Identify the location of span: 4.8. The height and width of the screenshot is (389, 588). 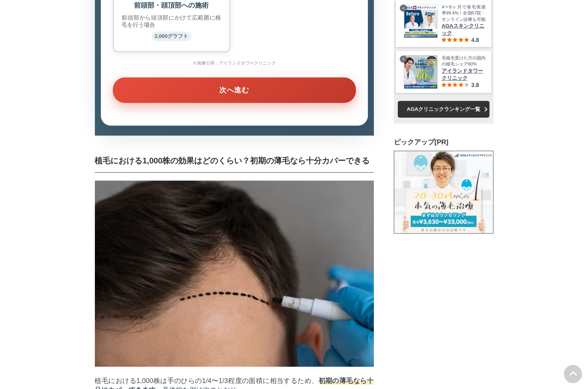
(475, 40).